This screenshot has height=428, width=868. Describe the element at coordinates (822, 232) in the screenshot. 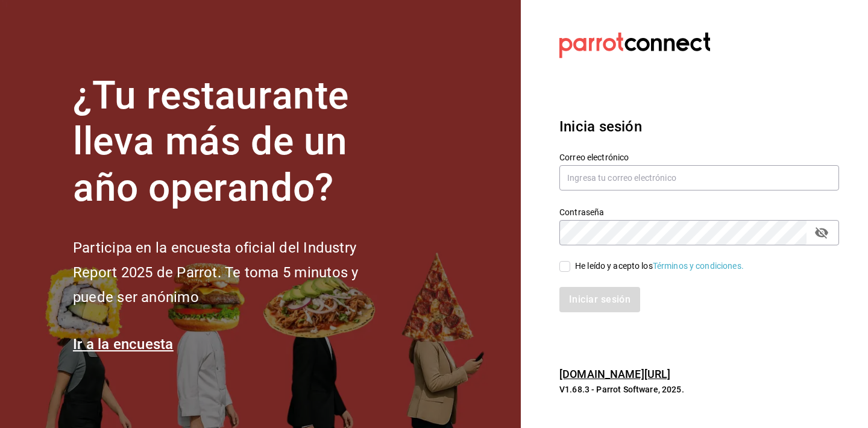

I see `button: passwordField` at that location.